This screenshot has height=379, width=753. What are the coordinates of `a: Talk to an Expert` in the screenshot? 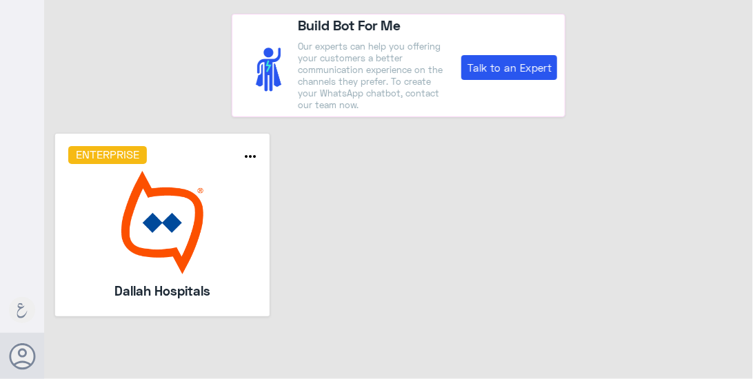 It's located at (509, 68).